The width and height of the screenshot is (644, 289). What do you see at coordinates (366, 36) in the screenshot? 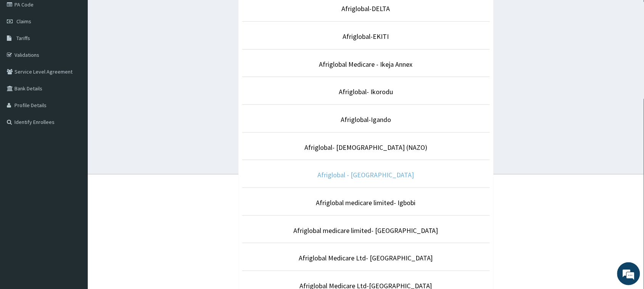
I see `a: Afriglobal-EKITI` at bounding box center [366, 36].